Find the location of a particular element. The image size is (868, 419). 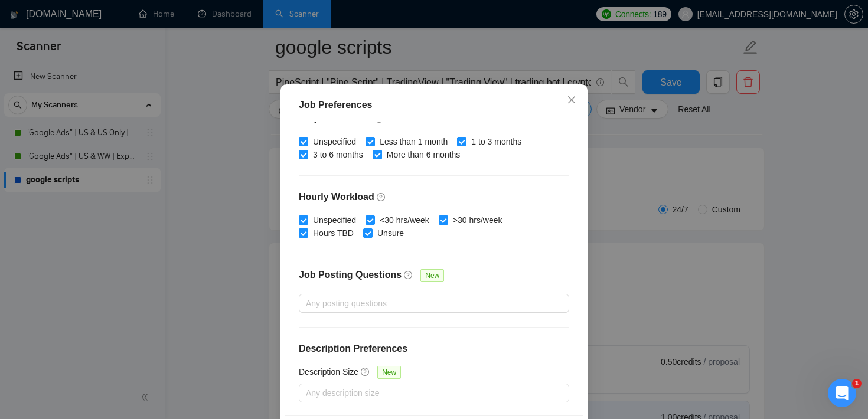

button: Close is located at coordinates (572, 100).